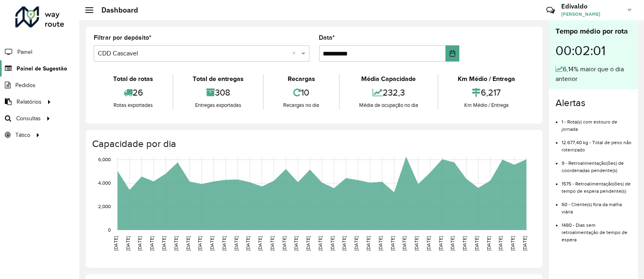 This screenshot has width=644, height=279. What do you see at coordinates (389, 93) in the screenshot?
I see `div: 232,3` at bounding box center [389, 93].